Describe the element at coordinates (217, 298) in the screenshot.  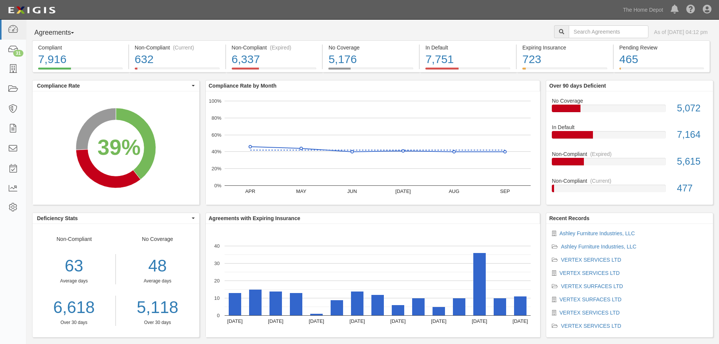
I see `text: 10` at that location.